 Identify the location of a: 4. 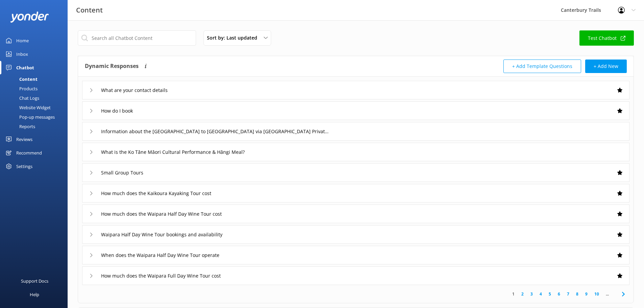
(541, 294).